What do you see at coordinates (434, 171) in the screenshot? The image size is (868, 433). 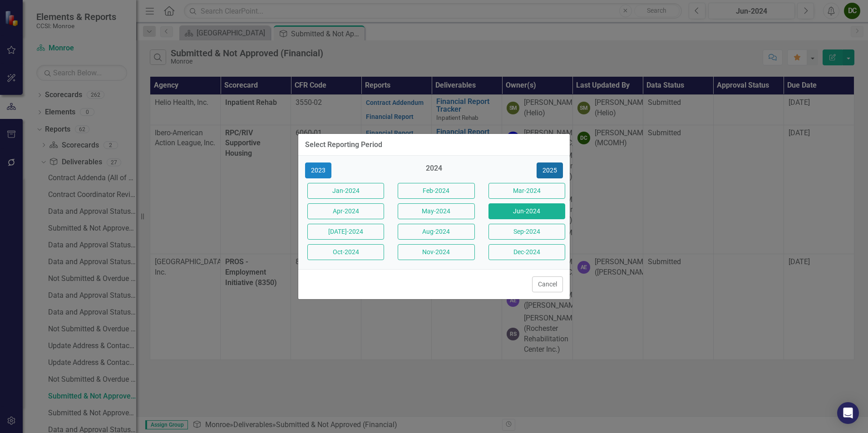 I see `div: 2024` at bounding box center [434, 171].